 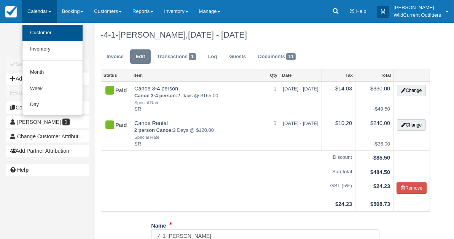 What do you see at coordinates (53, 33) in the screenshot?
I see `a: Customer` at bounding box center [53, 33].